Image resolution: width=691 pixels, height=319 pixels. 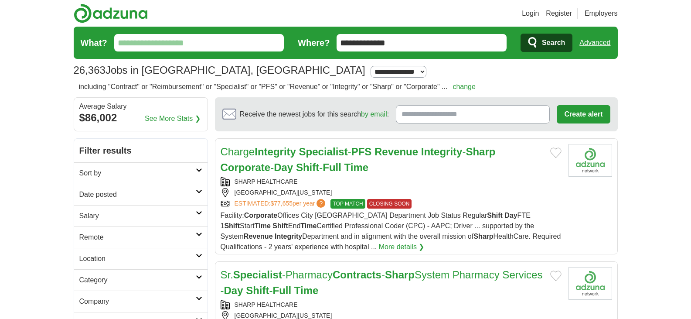 What do you see at coordinates (141, 258) in the screenshot?
I see `a: Location` at bounding box center [141, 258].